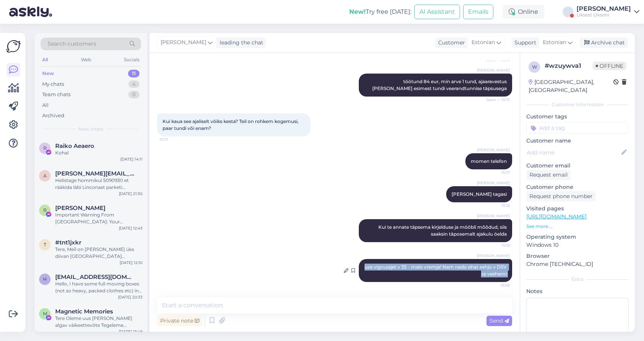 This screenshot has height=341, width=644. What do you see at coordinates (577, 237) in the screenshot?
I see `p: Operating system` at bounding box center [577, 237].